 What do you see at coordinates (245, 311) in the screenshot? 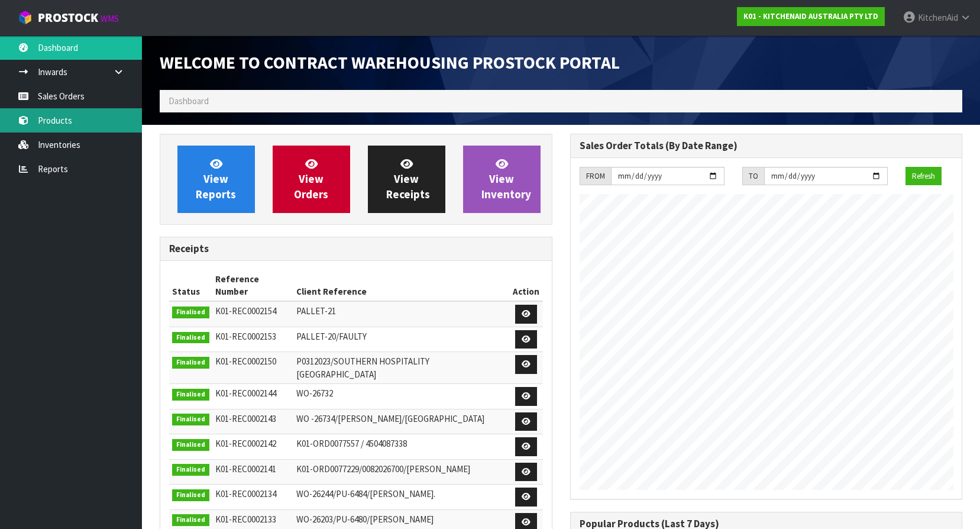
I see `span: K01-REC0002154` at bounding box center [245, 311].